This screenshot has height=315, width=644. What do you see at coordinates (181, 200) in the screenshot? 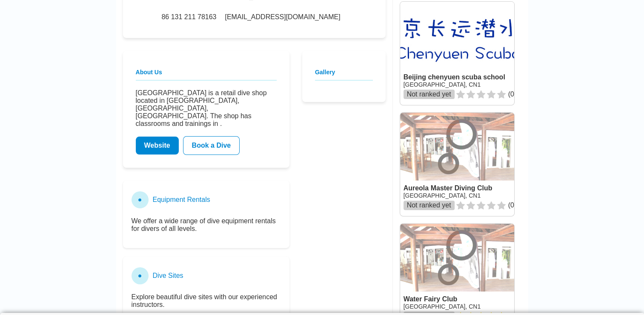
I see `h3: Equipment Rentals` at bounding box center [181, 200].